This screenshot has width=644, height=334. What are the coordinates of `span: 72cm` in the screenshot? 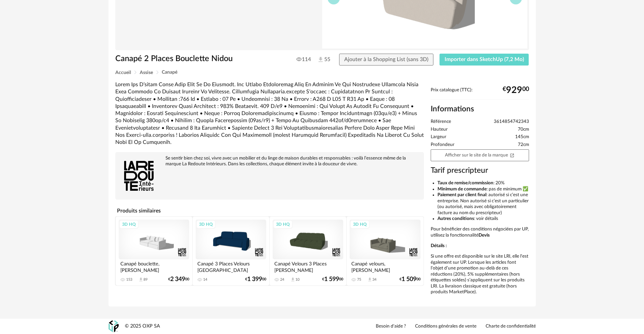 It's located at (523, 145).